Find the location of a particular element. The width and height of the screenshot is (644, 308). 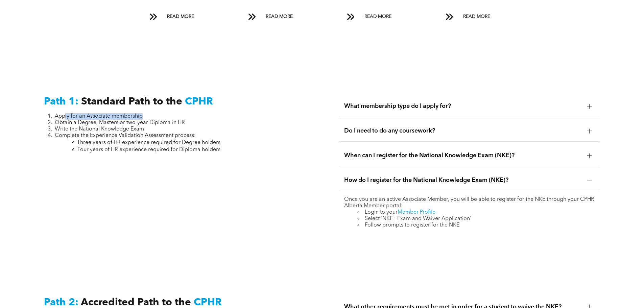

li: Login to your is located at coordinates (476, 212).